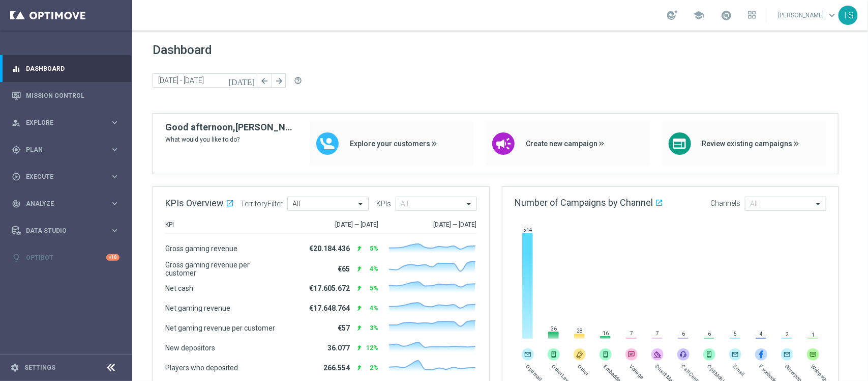  What do you see at coordinates (66, 69) in the screenshot?
I see `button: equalizer Dashboard` at bounding box center [66, 69].